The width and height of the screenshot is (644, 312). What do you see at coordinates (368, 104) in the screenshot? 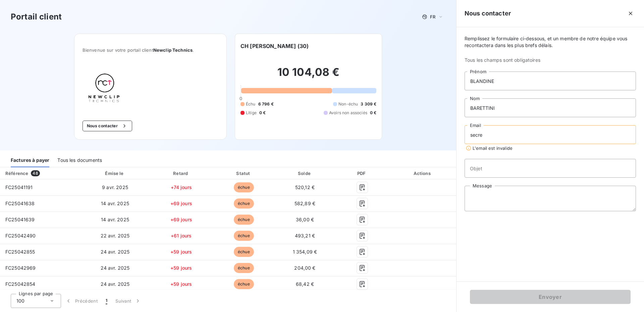
I see `span: 3 309 €` at bounding box center [368, 104].